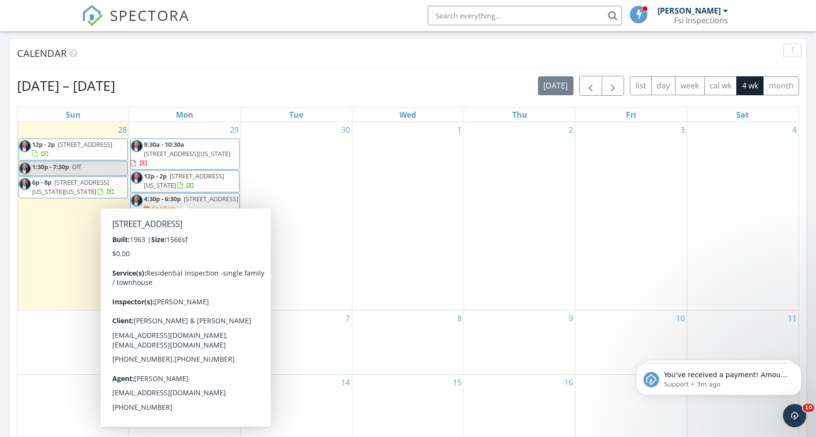  What do you see at coordinates (346, 130) in the screenshot?
I see `a: Go to September 30, 2025` at bounding box center [346, 130].